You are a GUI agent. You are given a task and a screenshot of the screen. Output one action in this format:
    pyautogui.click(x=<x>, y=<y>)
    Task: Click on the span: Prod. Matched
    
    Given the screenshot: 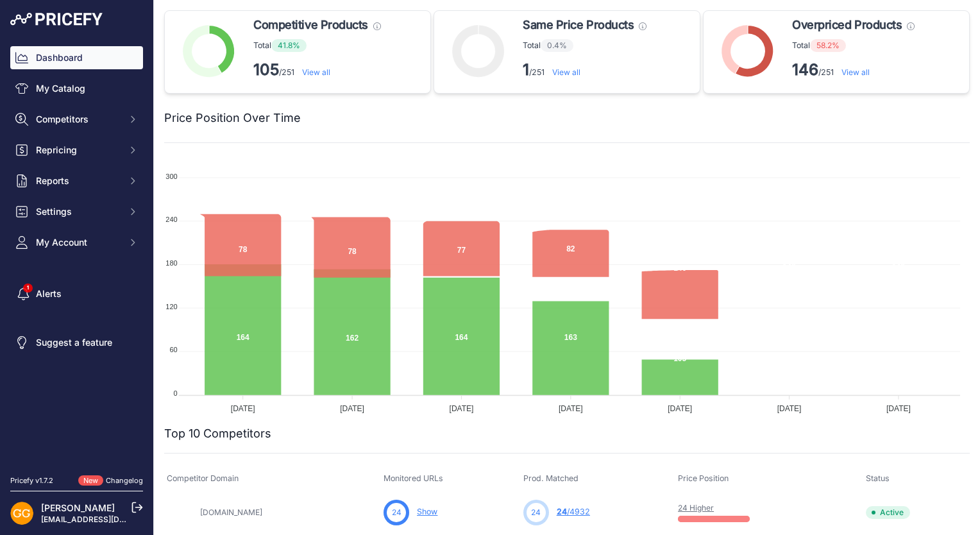 What is the action you would take?
    pyautogui.click(x=551, y=478)
    